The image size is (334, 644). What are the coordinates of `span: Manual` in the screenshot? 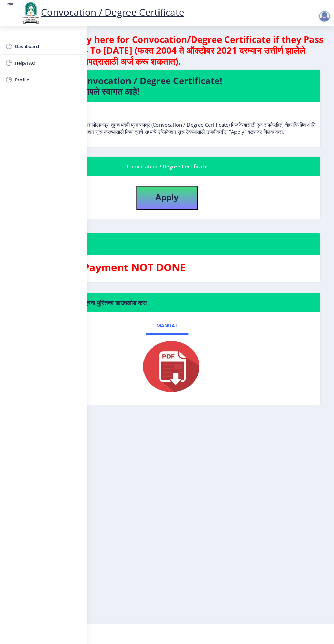 It's located at (167, 325).